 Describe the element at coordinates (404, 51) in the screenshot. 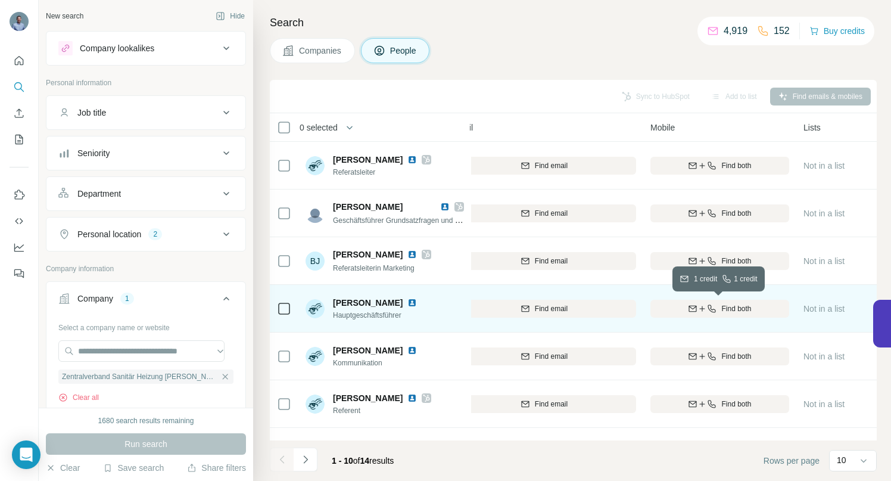

I see `span: People` at that location.